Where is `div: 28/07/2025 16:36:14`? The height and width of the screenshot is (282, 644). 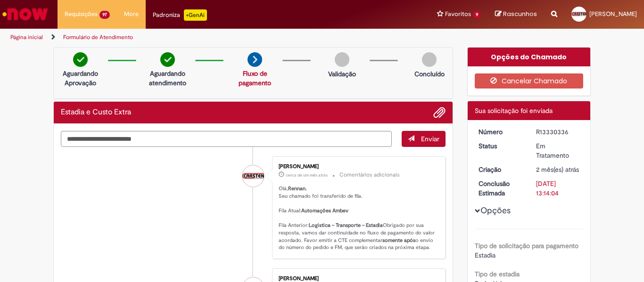
div: 28/07/2025 16:36:14 is located at coordinates (558, 169).